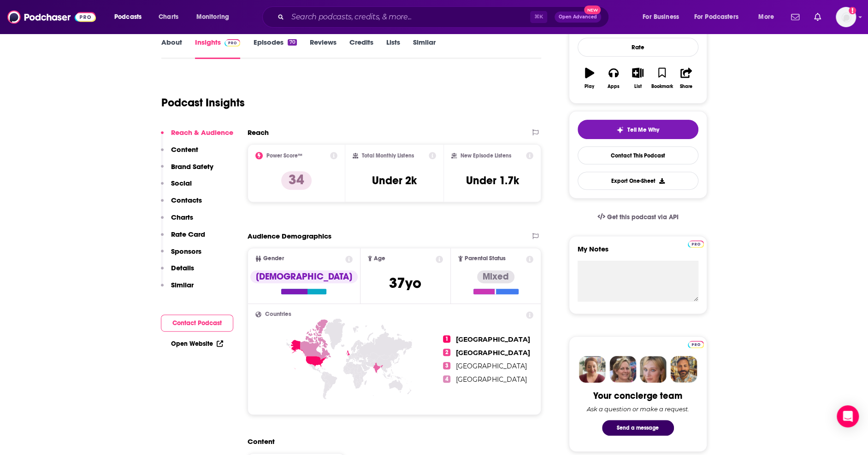 This screenshot has width=868, height=455. I want to click on p: Charts, so click(182, 217).